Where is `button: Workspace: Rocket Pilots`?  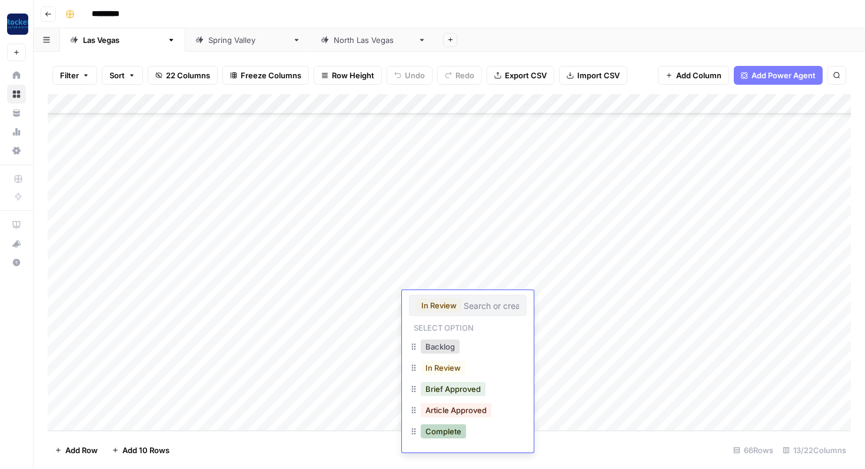
button: Workspace: Rocket Pilots is located at coordinates (16, 24).